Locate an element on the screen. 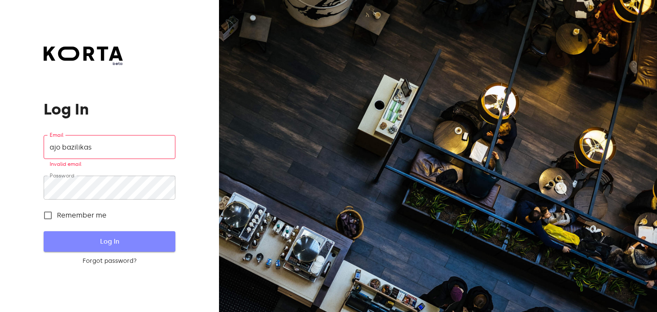 This screenshot has width=657, height=312. span: beta is located at coordinates (83, 64).